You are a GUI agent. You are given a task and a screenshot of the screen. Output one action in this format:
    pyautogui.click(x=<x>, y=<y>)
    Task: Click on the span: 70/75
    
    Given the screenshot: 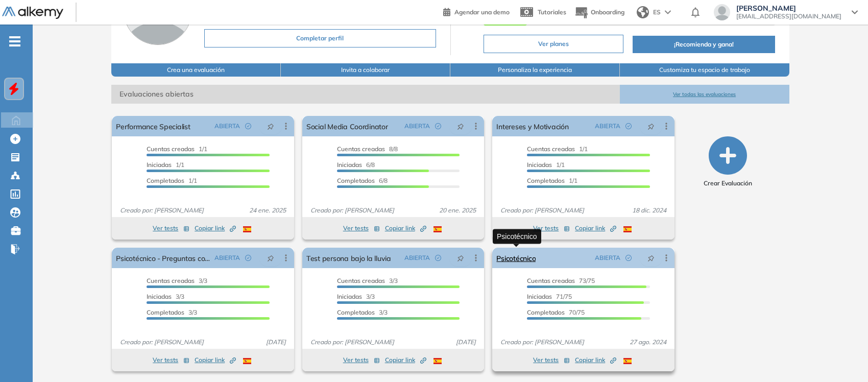 What is the action you would take?
    pyautogui.click(x=556, y=312)
    